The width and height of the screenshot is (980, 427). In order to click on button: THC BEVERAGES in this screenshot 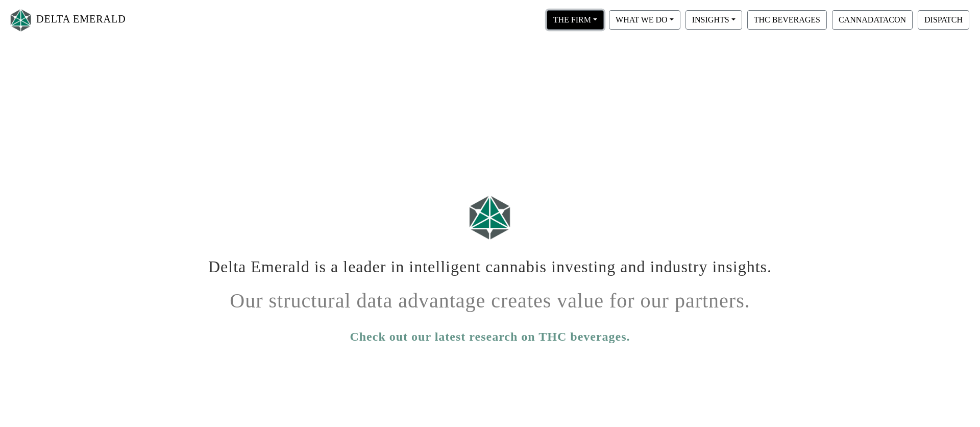, I will do `click(787, 20)`.